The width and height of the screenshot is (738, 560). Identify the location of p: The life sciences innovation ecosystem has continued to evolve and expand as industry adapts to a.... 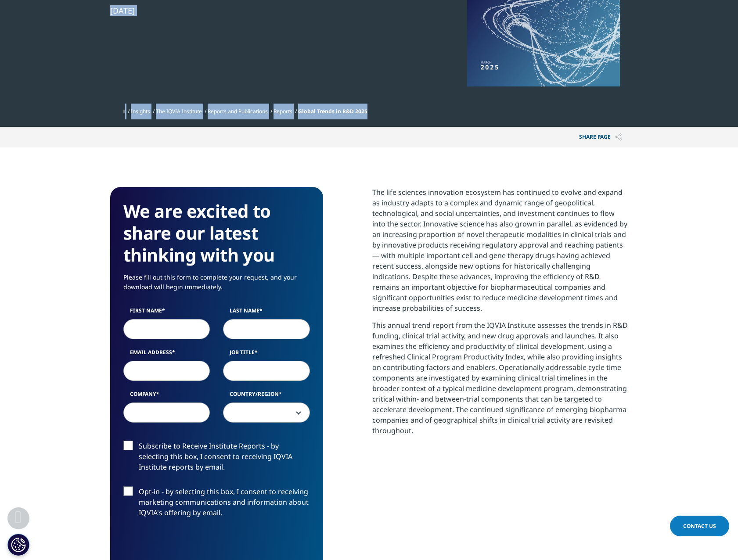
(500, 253).